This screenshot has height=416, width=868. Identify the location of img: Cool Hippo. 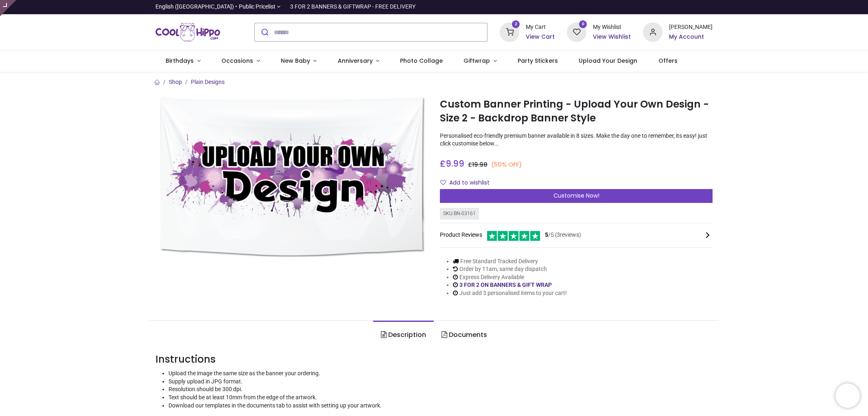
(188, 32).